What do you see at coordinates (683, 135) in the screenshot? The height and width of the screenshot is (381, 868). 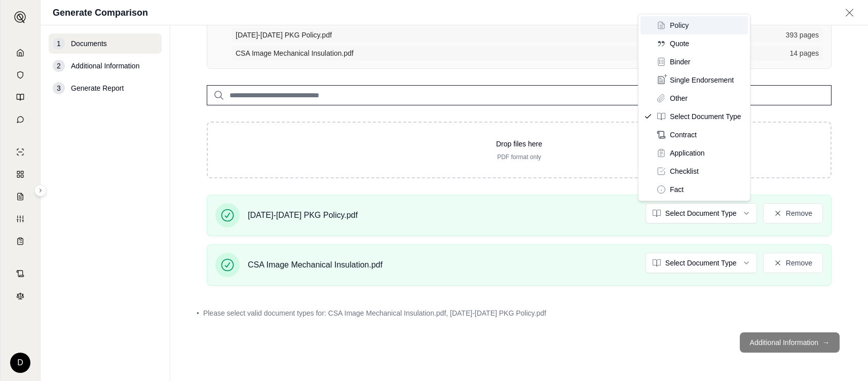 I see `span: Contract` at bounding box center [683, 135].